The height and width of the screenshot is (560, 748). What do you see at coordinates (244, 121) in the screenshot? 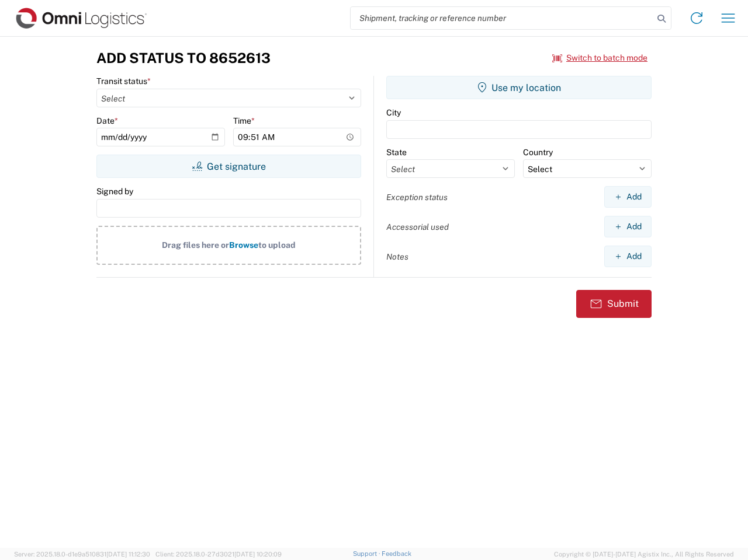
I see `label: Time` at bounding box center [244, 121].